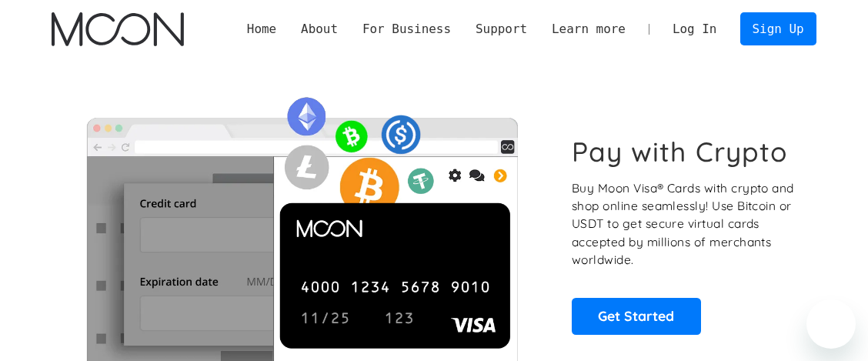 Image resolution: width=868 pixels, height=361 pixels. What do you see at coordinates (637, 316) in the screenshot?
I see `a: Get Started` at bounding box center [637, 316].